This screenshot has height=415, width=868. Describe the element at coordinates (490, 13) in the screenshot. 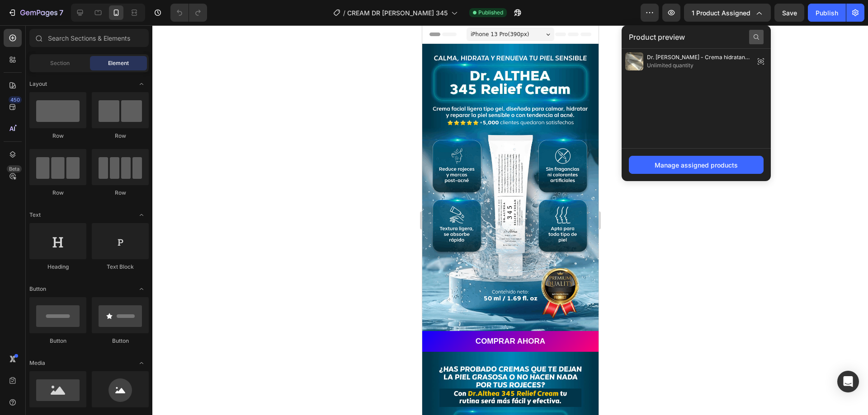

I see `span: Published` at that location.